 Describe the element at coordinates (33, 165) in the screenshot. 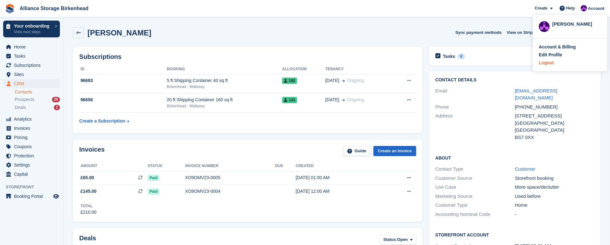

I see `span: Settings` at that location.